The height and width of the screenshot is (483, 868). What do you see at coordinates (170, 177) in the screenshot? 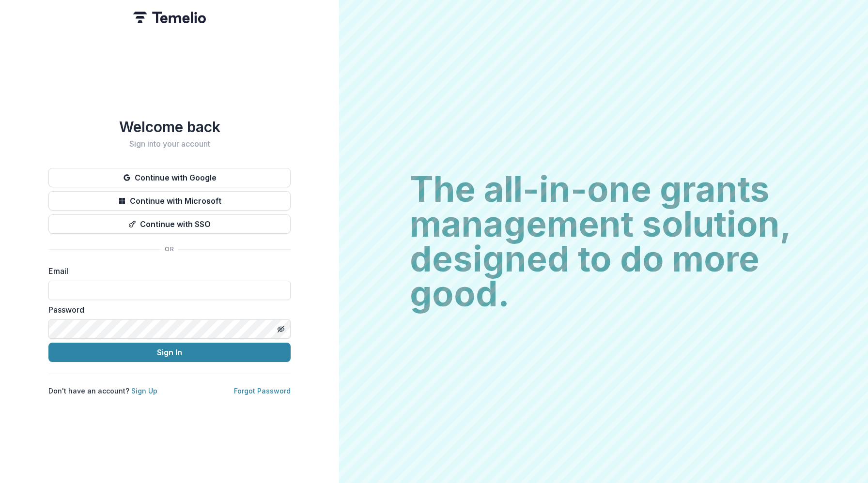
I see `button: Continue with Google` at bounding box center [170, 177].